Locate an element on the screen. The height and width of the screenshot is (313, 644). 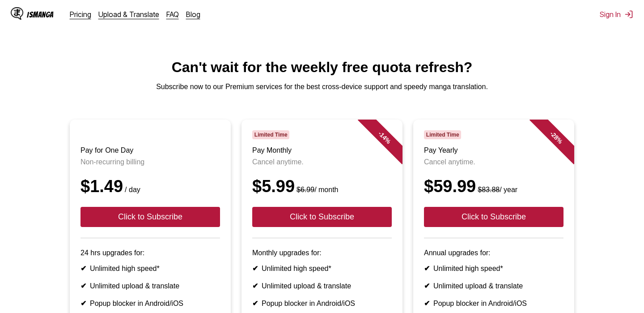
div: $5.99 is located at coordinates (322, 186).